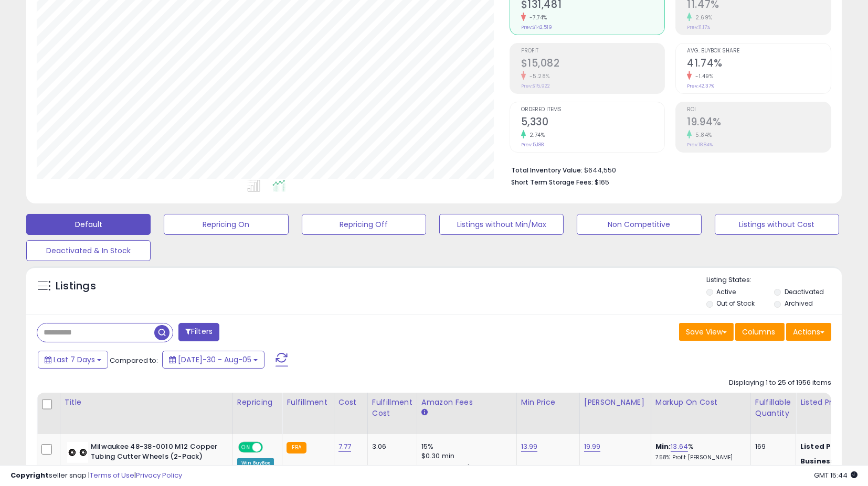 The width and height of the screenshot is (868, 486). Describe the element at coordinates (529, 447) in the screenshot. I see `a: 13.99` at that location.